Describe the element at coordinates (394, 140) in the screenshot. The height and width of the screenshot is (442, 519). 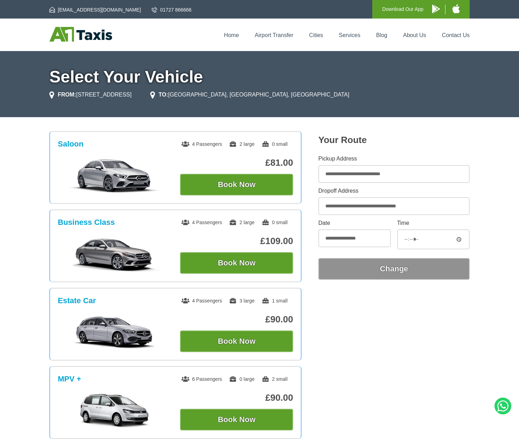
I see `h2: Your Route` at that location.